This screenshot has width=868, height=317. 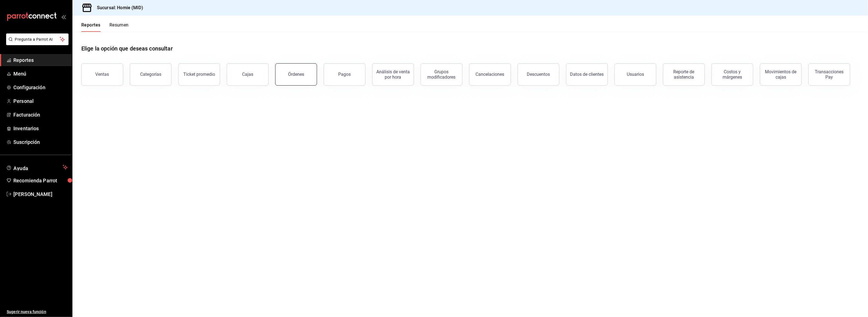 I want to click on div: Movimientos de cajas, so click(x=780, y=74).